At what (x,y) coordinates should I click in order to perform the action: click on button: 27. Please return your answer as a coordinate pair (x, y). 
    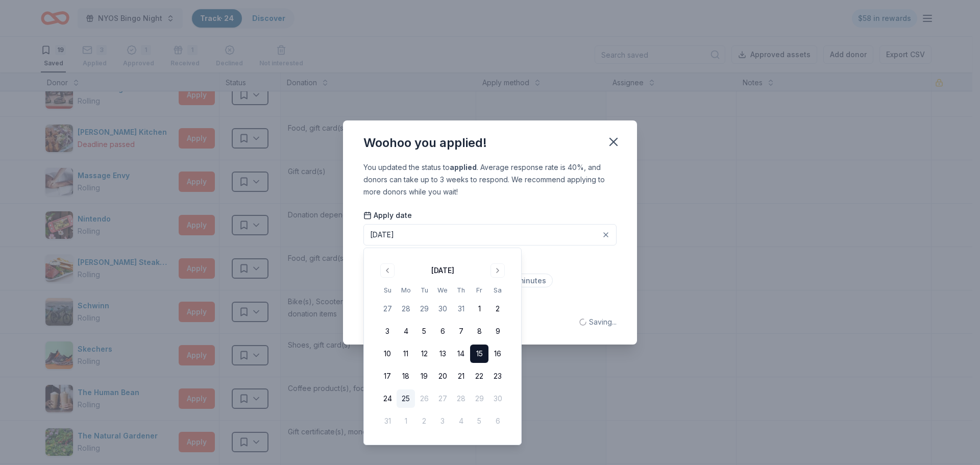
    Looking at the image, I should click on (388, 309).